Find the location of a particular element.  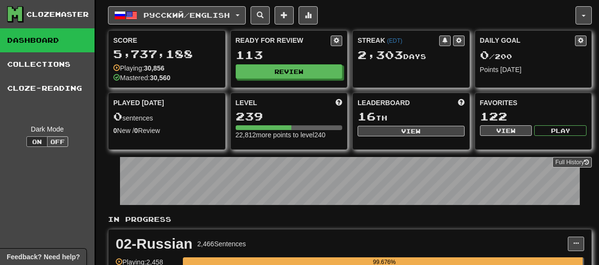

div: Ready for Review is located at coordinates (283, 40).